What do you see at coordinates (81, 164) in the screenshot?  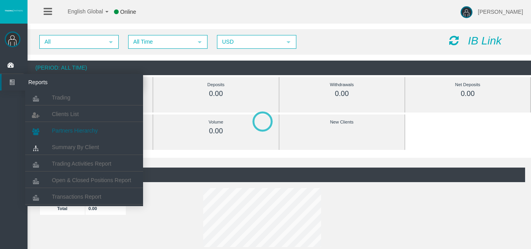 I see `span: Trading Activities Report` at bounding box center [81, 164].